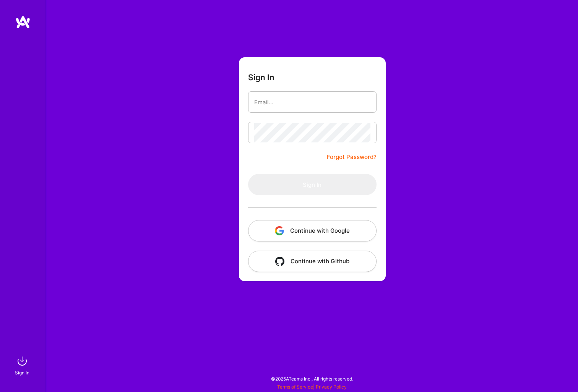 The image size is (578, 392). Describe the element at coordinates (23, 22) in the screenshot. I see `img: logo` at that location.